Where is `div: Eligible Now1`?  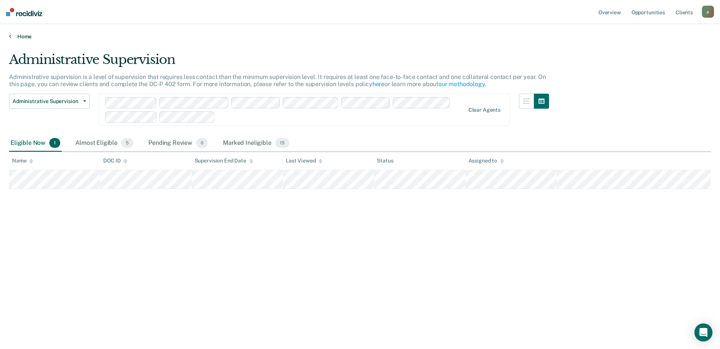
div: Eligible Now1 is located at coordinates (35, 143).